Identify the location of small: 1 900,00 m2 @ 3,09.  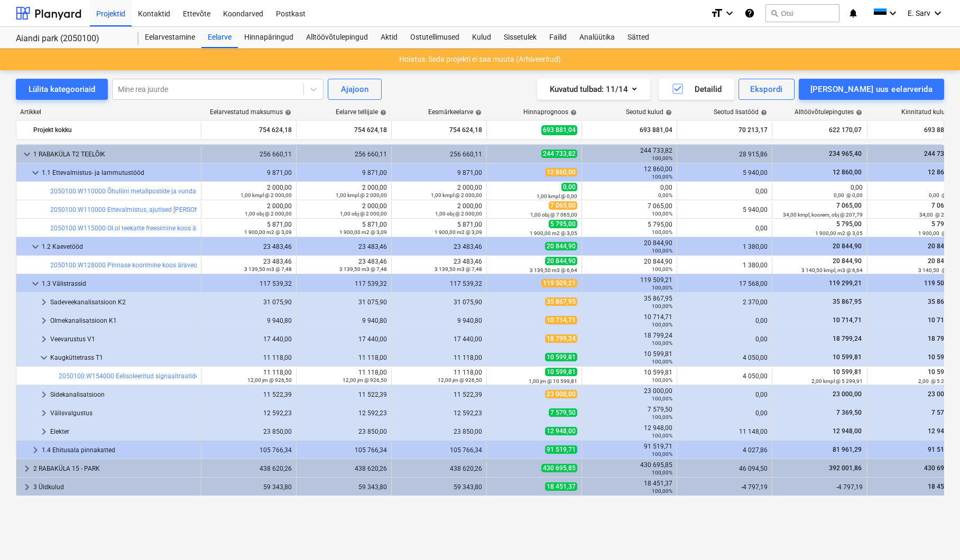
(268, 232).